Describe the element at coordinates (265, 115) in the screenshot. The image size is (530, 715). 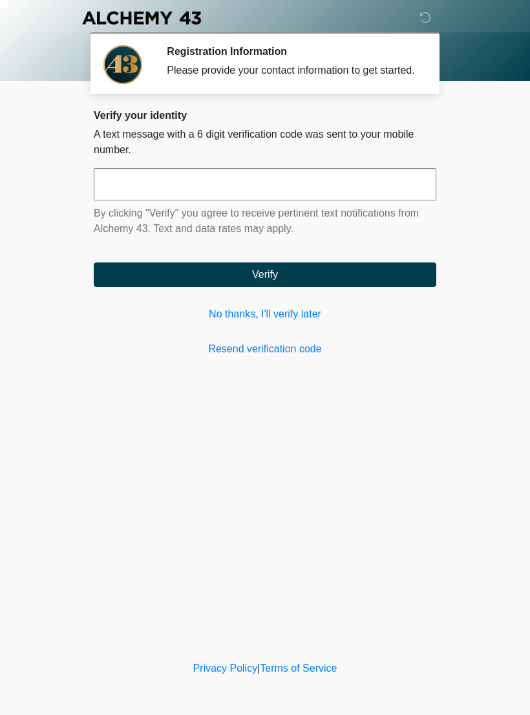
I see `h2: Verify your identity` at that location.